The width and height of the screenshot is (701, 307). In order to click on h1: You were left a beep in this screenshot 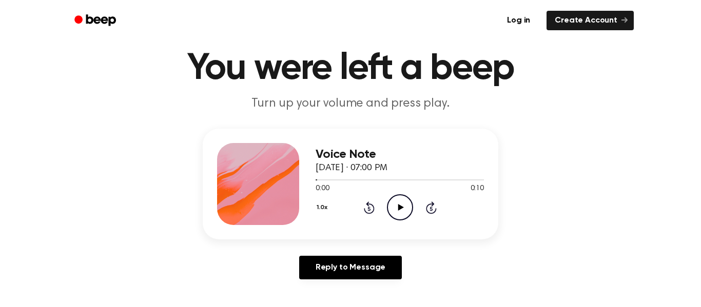, I will do `click(351, 69)`.